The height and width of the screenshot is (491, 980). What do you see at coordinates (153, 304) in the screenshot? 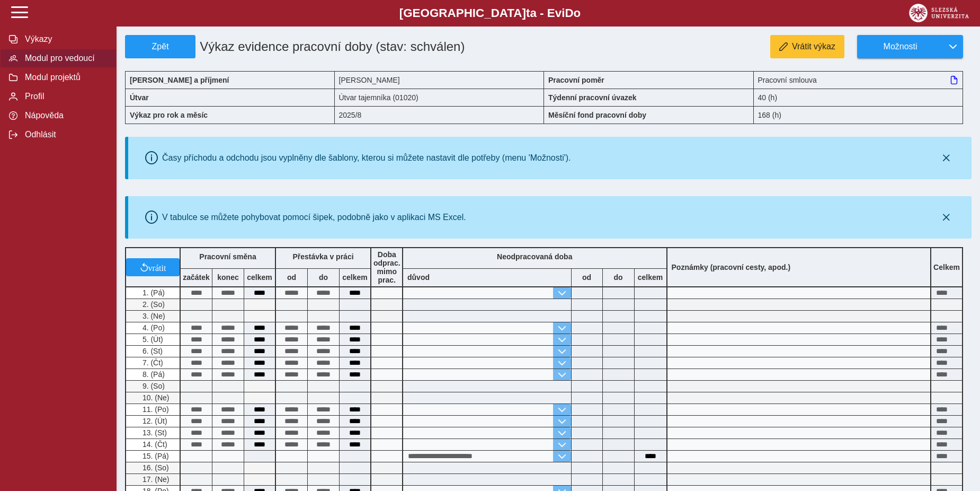
I see `span: 2. (So)` at bounding box center [153, 304].